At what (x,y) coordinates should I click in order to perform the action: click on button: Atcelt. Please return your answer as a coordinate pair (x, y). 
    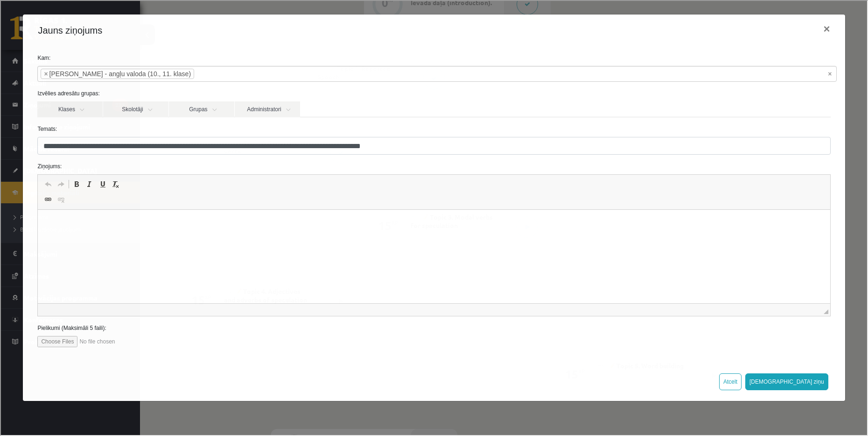
    Looking at the image, I should click on (730, 381).